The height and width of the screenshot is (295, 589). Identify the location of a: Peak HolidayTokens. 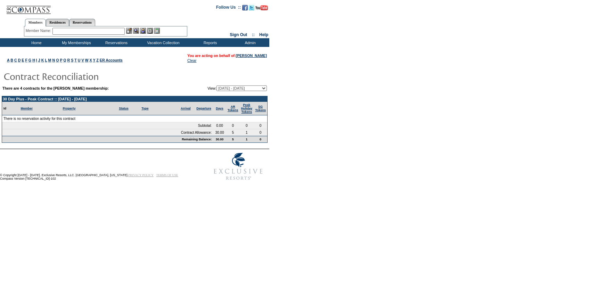
(247, 108).